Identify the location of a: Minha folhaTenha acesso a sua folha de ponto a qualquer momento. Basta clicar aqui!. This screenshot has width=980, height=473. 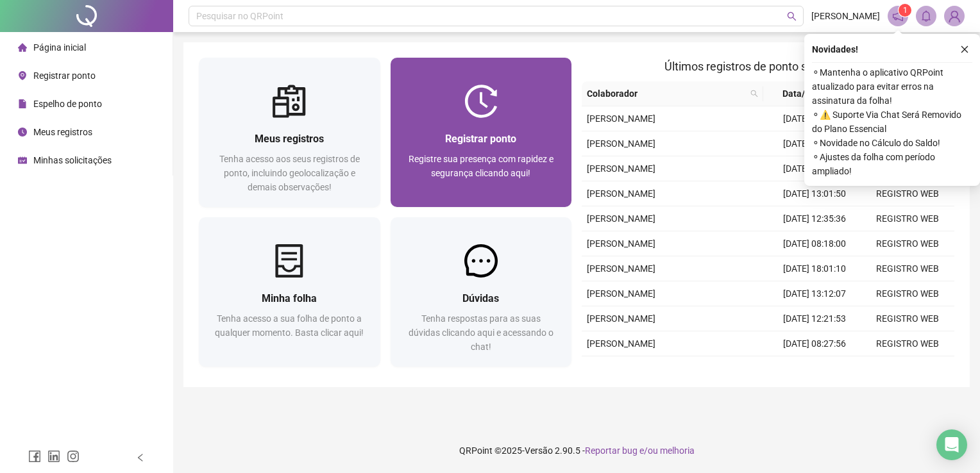
(289, 291).